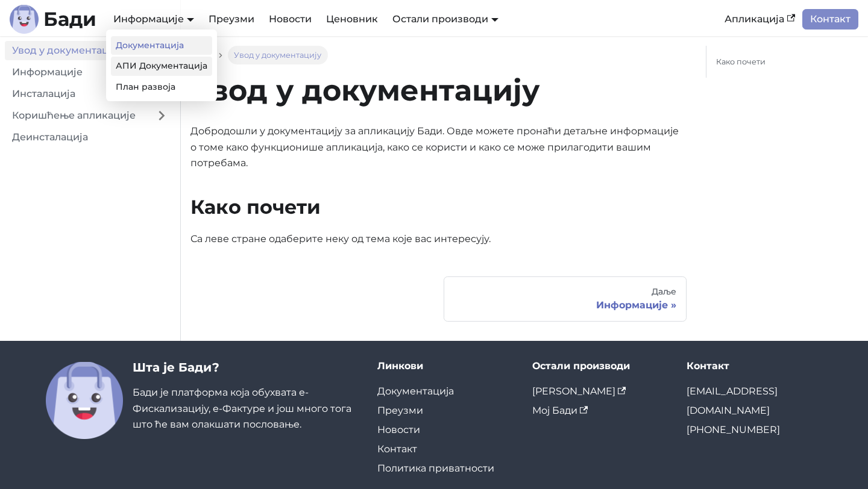 This screenshot has width=868, height=489. What do you see at coordinates (246, 399) in the screenshot?
I see `div: Бади је платформа која обухвата е-Фискализацију, е-Фактуре и још много тога што ће вам олакшати п...` at bounding box center [246, 399].